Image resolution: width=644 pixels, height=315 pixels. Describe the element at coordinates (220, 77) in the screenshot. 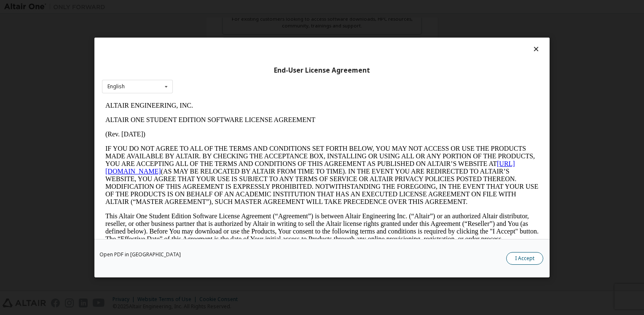

I see `p: IF YOU DO NOT AGREE TO ALL OF THE TERMS AND CONDITIONS SET FORTH BELOW, YOU MAY NOT ACCESS OR USE...` at that location.